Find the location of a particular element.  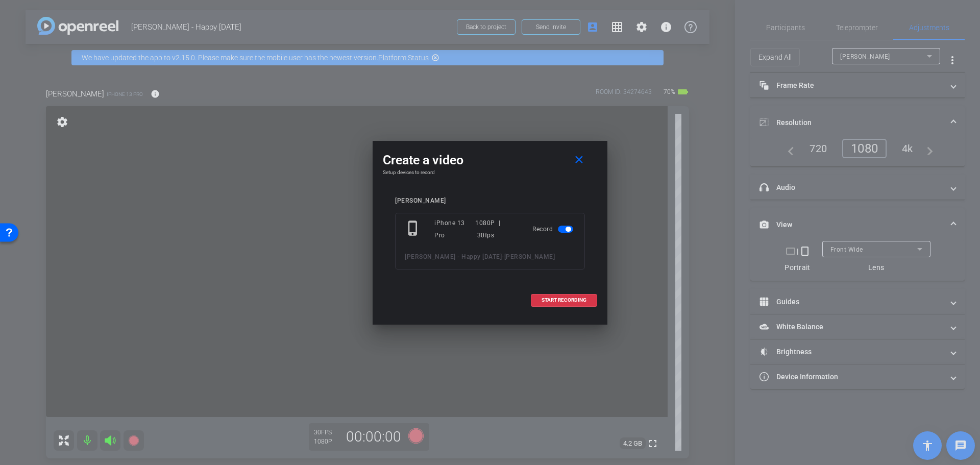

mat-icon: close is located at coordinates (579, 159).